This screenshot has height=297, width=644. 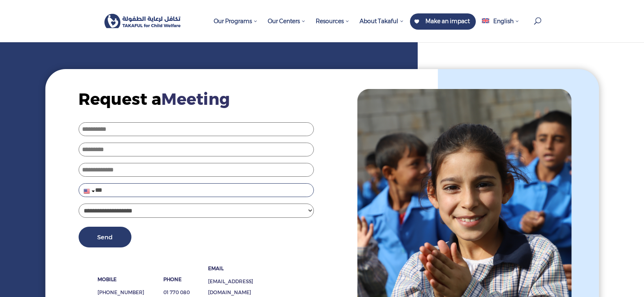 What do you see at coordinates (143, 21) in the screenshot?
I see `img: Takaful` at bounding box center [143, 21].